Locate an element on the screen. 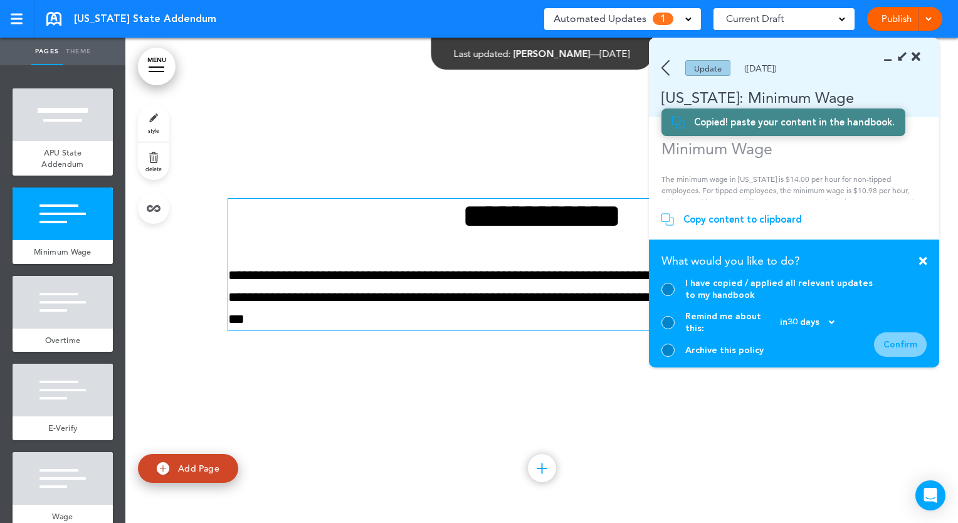 The width and height of the screenshot is (958, 523). span: Add Page is located at coordinates (199, 468).